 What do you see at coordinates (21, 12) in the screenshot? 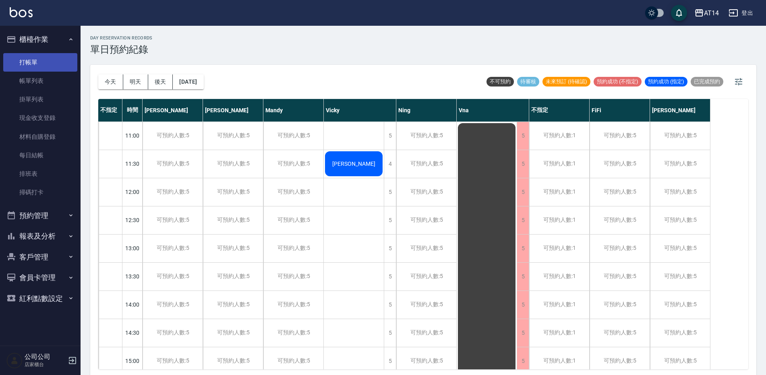
I see `img: Logo` at bounding box center [21, 12].